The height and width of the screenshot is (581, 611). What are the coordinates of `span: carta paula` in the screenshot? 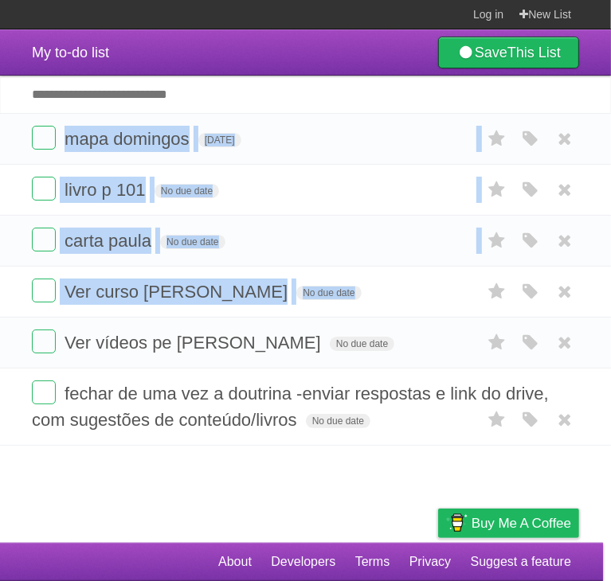 It's located at (110, 241).